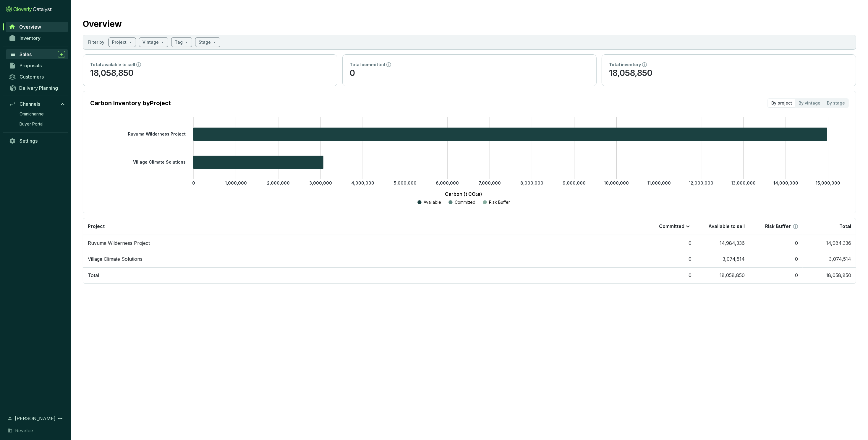  I want to click on span: Sales, so click(26, 55).